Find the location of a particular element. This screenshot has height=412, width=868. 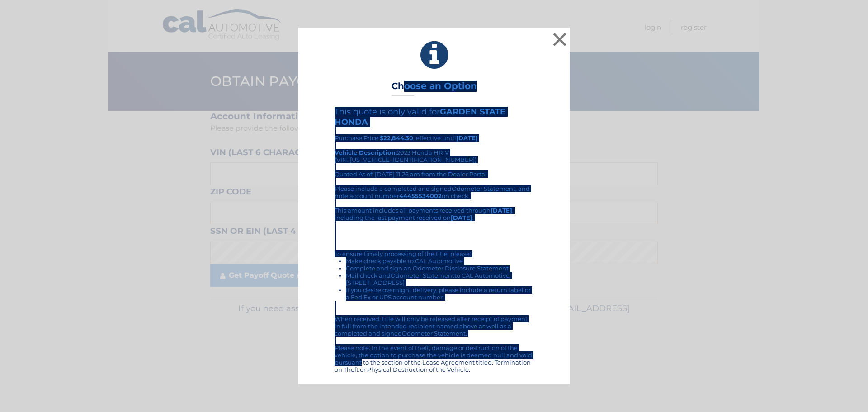

h4: This quote is only valid for is located at coordinates (434, 117).